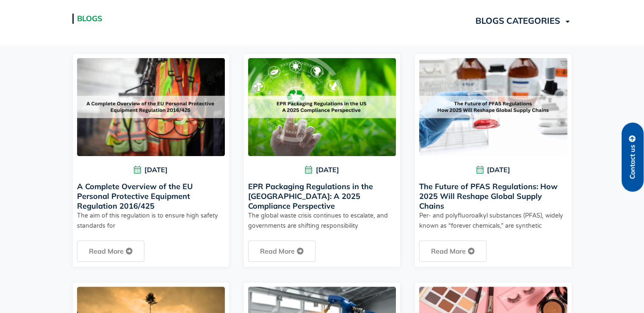 The height and width of the screenshot is (313, 644). I want to click on p: The aim of this regulation is to ensure high safety standards for, so click(151, 221).